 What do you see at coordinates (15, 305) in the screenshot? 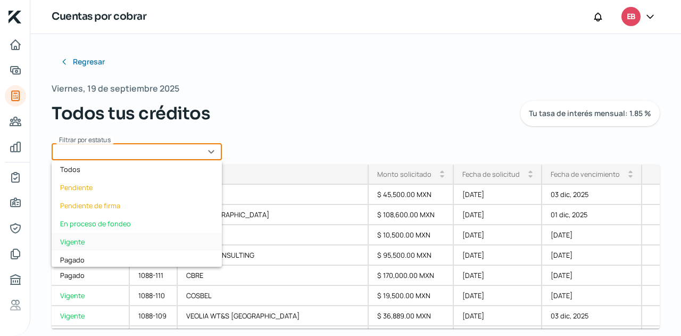
I see `a: Referencias` at bounding box center [15, 305].